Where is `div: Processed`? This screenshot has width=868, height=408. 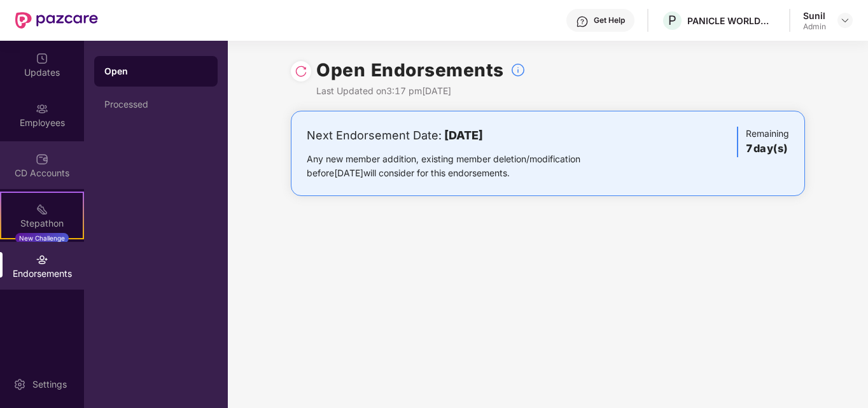
div: Processed is located at coordinates (156, 105).